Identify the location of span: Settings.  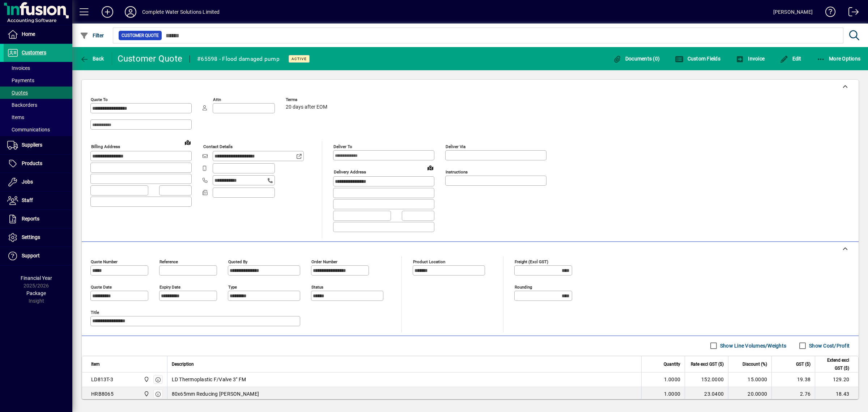
(31, 237).